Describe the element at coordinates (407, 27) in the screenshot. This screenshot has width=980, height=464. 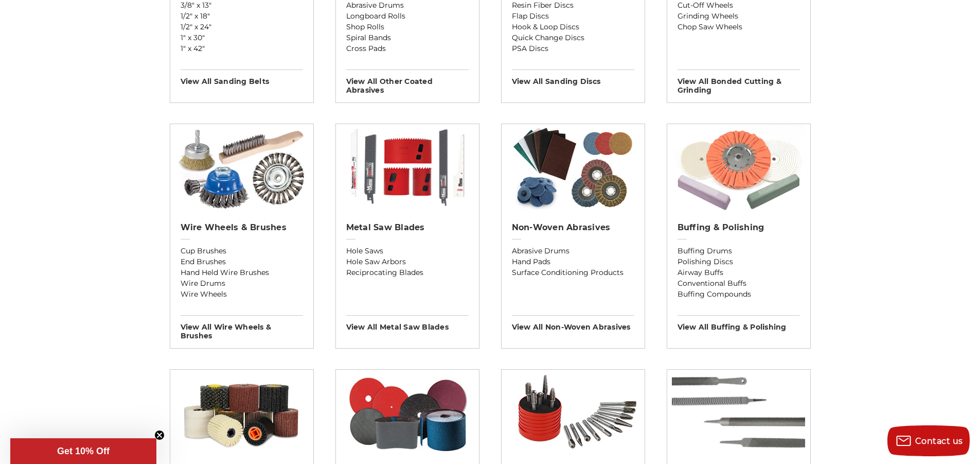
I see `a: Shop Rolls` at that location.